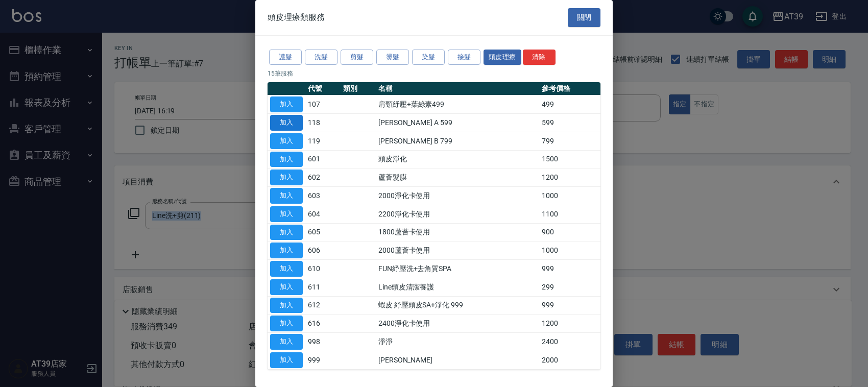  Describe the element at coordinates (323, 141) in the screenshot. I see `td: 119` at that location.